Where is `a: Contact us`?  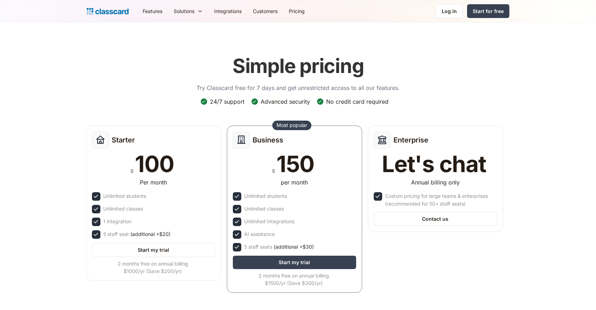
a: Contact us is located at coordinates (435, 219).